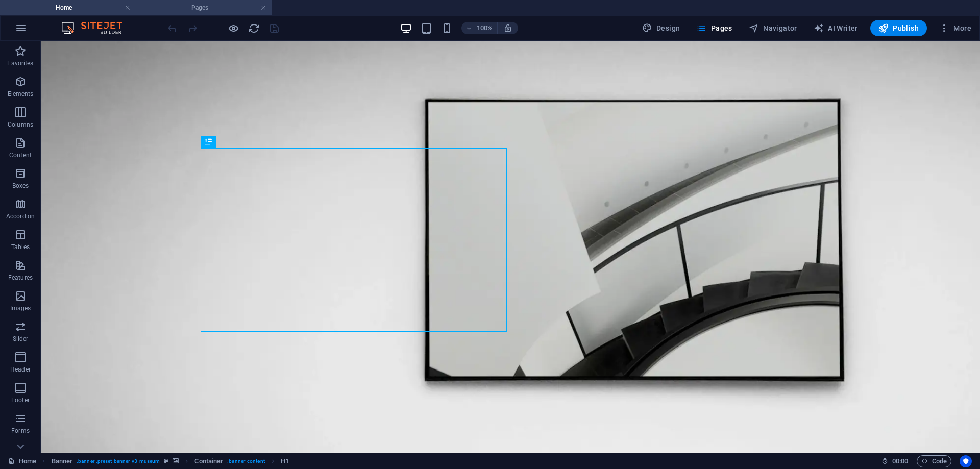 Image resolution: width=980 pixels, height=469 pixels. What do you see at coordinates (20, 63) in the screenshot?
I see `p: Favorites` at bounding box center [20, 63].